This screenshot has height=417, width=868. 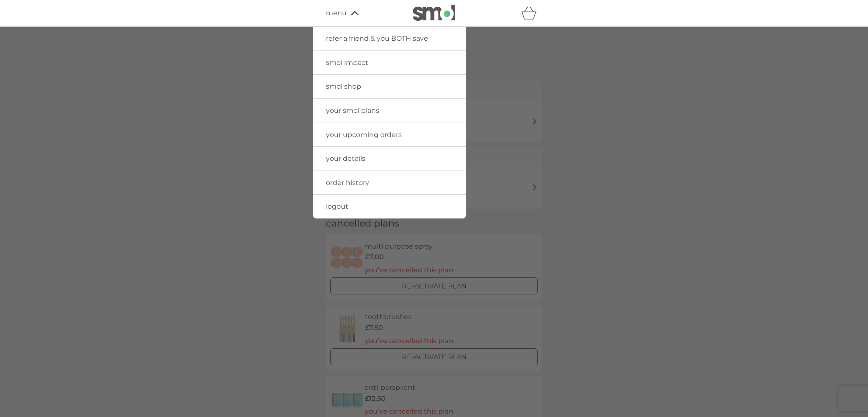 What do you see at coordinates (336, 13) in the screenshot?
I see `span: menu` at bounding box center [336, 13].